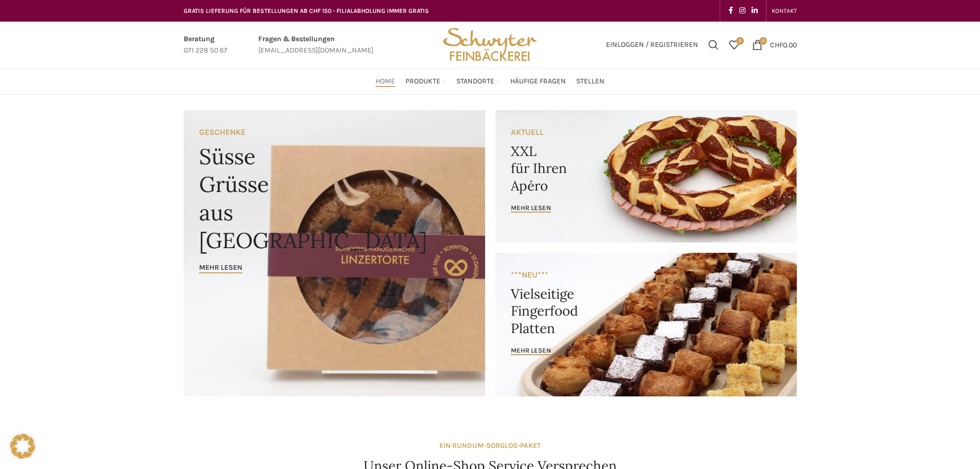 This screenshot has width=980, height=469. I want to click on span: Home, so click(385, 81).